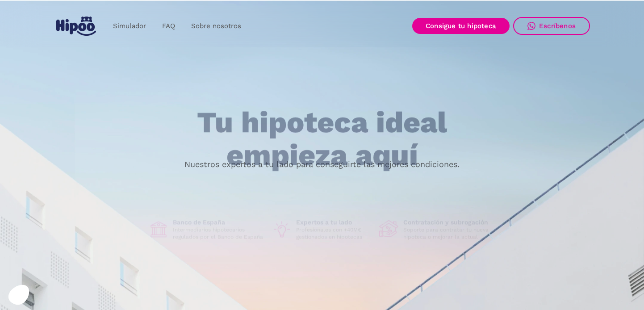  I want to click on p: Intermediarios hipotecarios regulados por el Banco de España, so click(219, 234).